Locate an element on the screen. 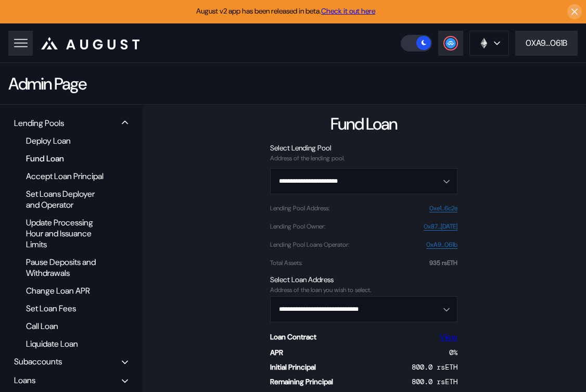  div: Lending Pool Address : is located at coordinates (300, 208).